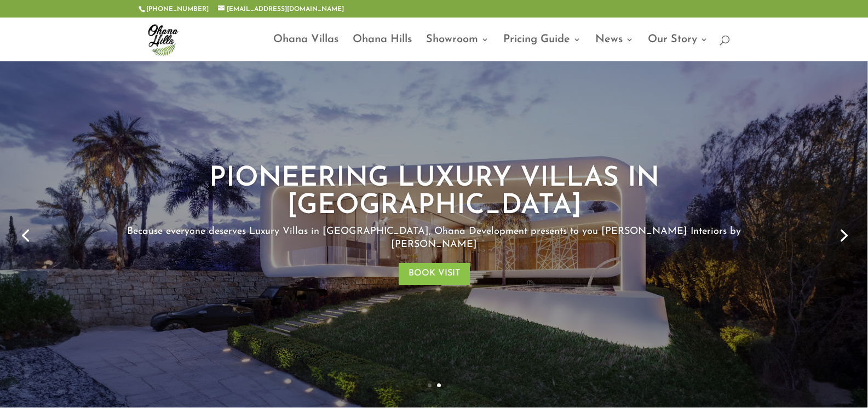 This screenshot has height=419, width=868. What do you see at coordinates (458, 48) in the screenshot?
I see `a: Showroom` at bounding box center [458, 48].